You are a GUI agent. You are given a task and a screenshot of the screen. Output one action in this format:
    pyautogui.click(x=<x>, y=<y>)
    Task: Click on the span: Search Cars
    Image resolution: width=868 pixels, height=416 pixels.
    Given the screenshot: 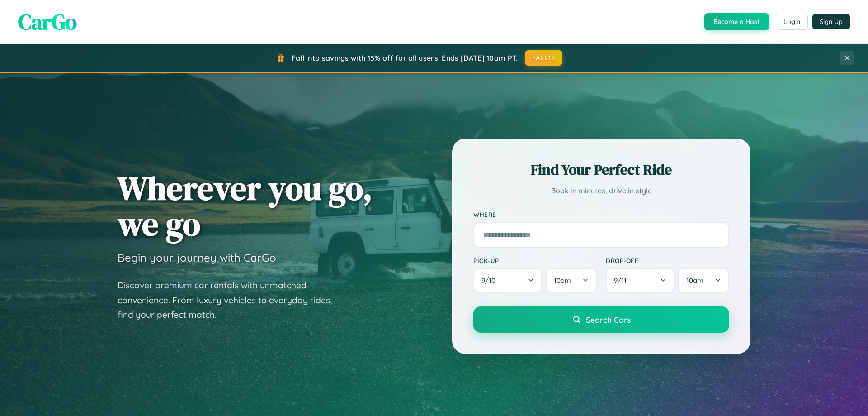 What is the action you would take?
    pyautogui.click(x=608, y=319)
    